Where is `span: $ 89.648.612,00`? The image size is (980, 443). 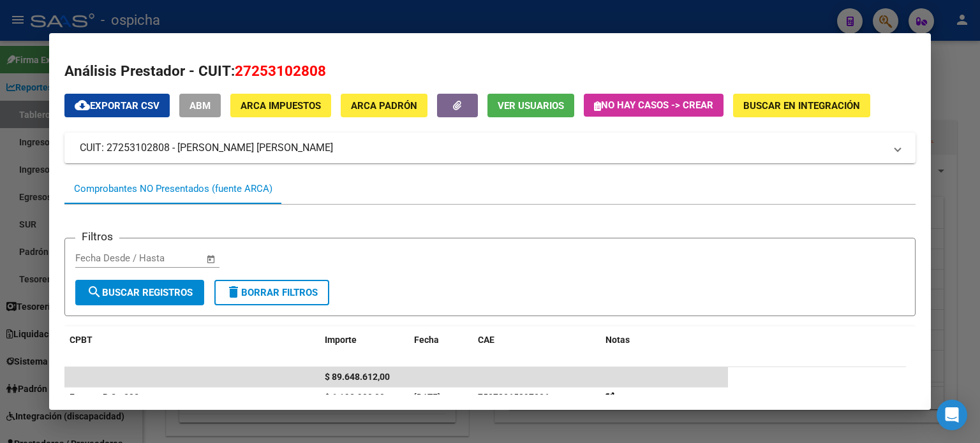
span: $ 89.648.612,00 is located at coordinates (358, 377).